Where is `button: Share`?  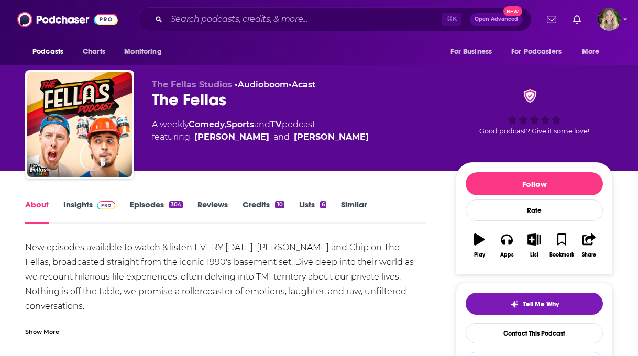 button: Share is located at coordinates (589, 246).